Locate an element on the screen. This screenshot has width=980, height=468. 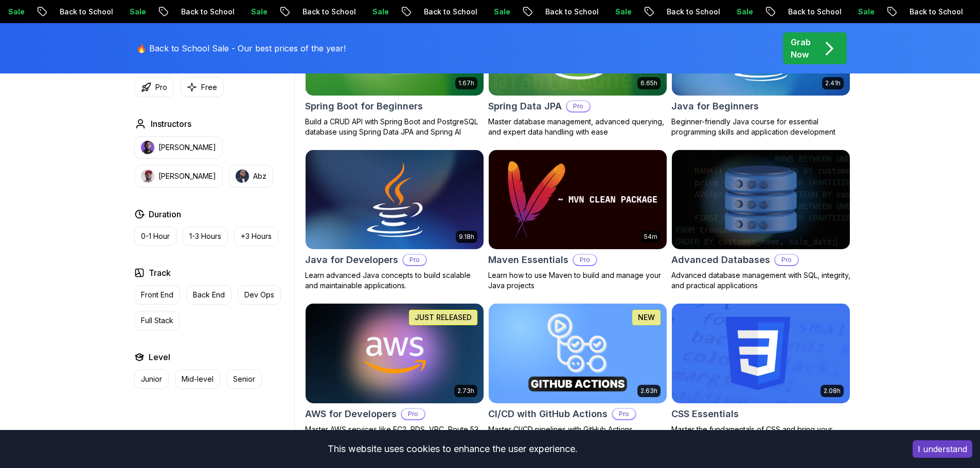
h2: Spring Boot for Beginners is located at coordinates (364, 106).